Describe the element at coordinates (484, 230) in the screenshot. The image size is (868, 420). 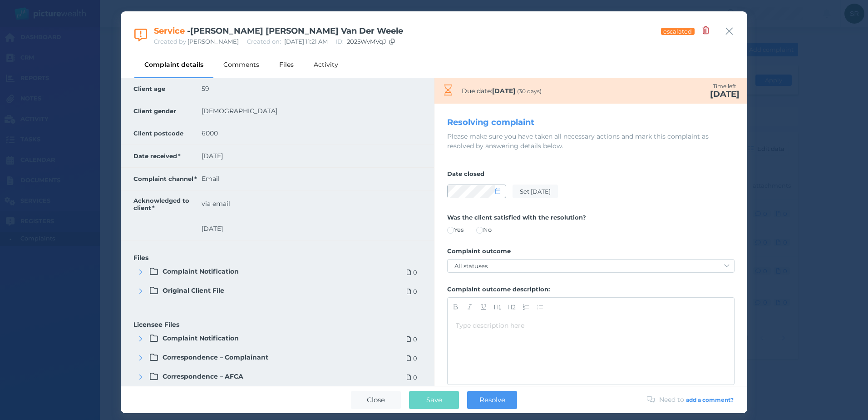
I see `label: No` at that location.